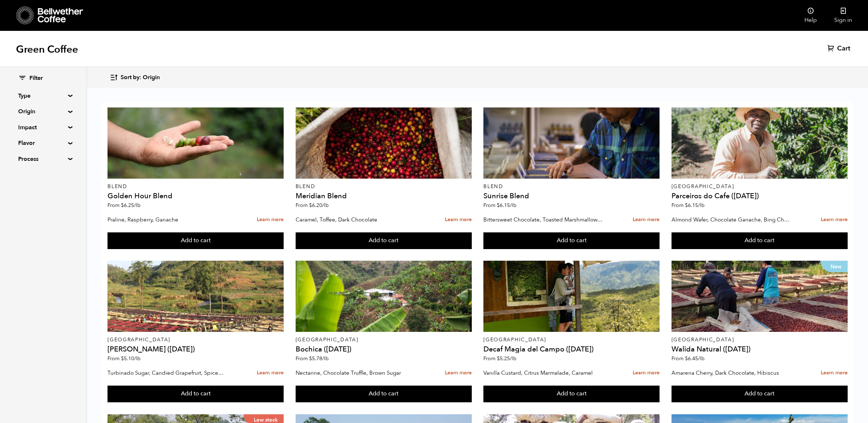  Describe the element at coordinates (43, 127) in the screenshot. I see `summary: Impact` at that location.